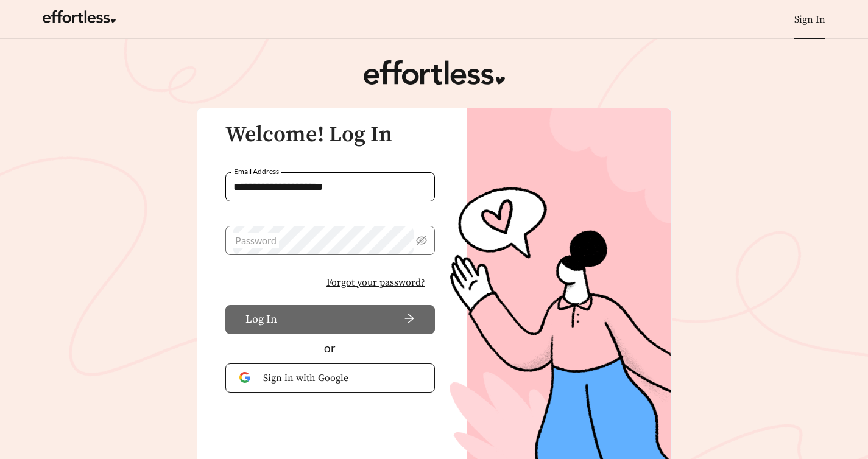 The image size is (868, 459). What do you see at coordinates (330, 378) in the screenshot?
I see `button: Sign in with Google` at bounding box center [330, 378].